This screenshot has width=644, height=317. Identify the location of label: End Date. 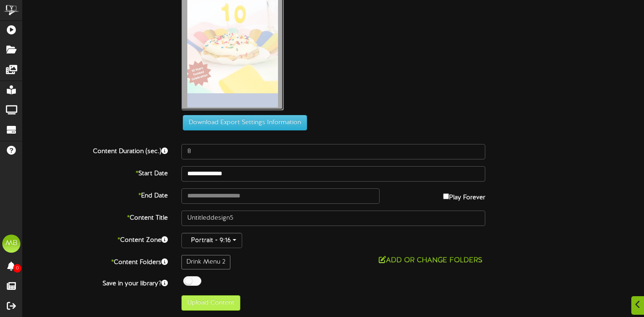
(95, 194).